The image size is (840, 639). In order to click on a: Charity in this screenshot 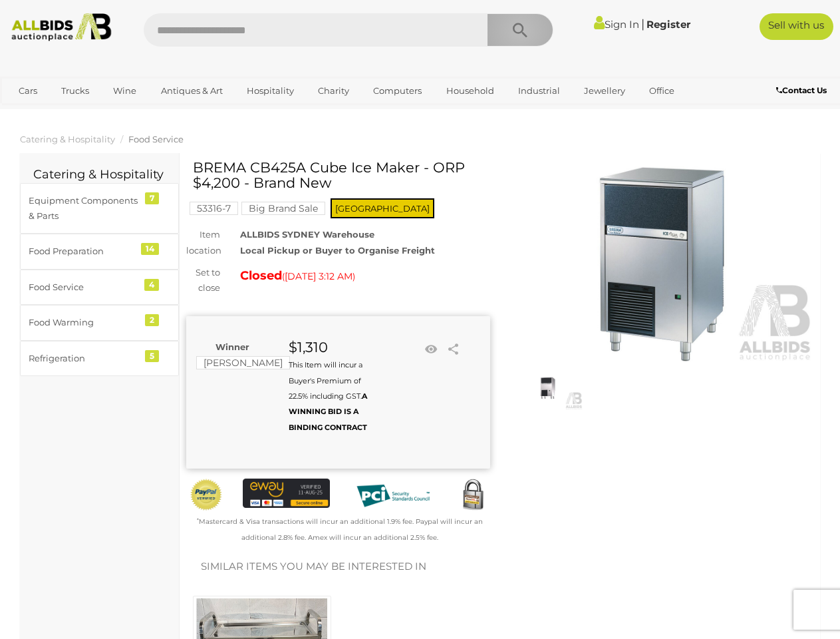, I will do `click(334, 90)`.